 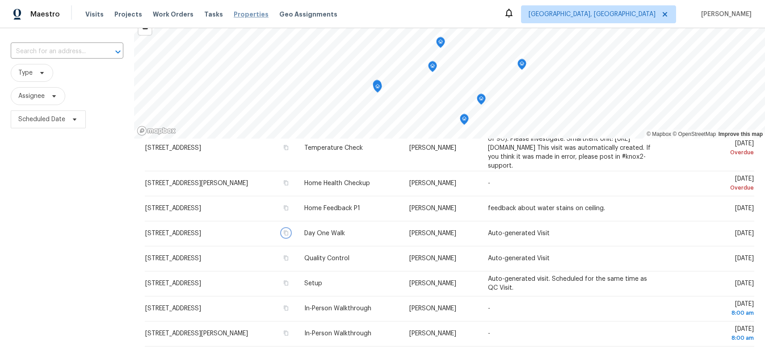 I want to click on span: Quality Control, so click(x=327, y=258).